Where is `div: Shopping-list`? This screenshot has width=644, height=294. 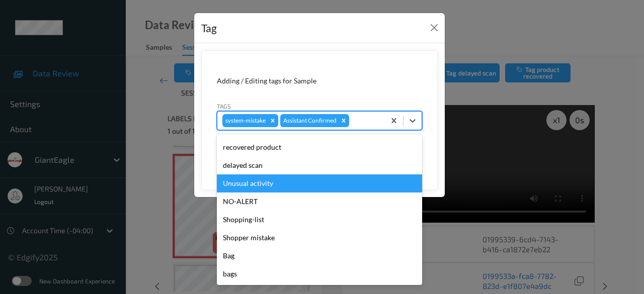
div: Shopping-list is located at coordinates (320, 220).